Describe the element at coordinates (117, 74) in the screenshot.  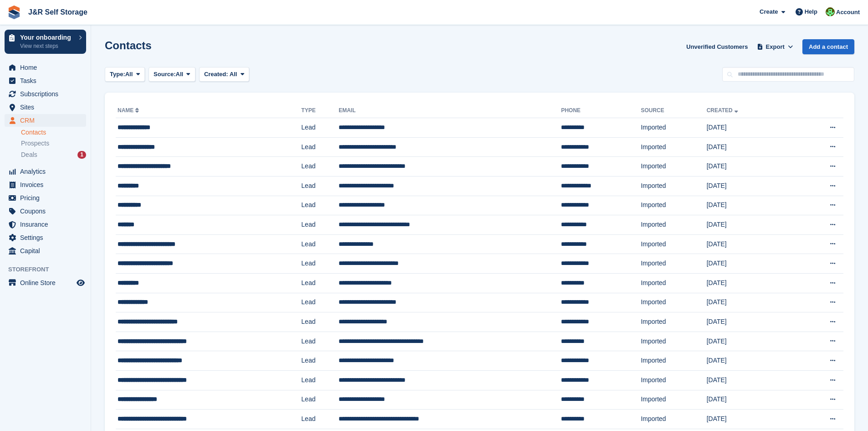
I see `span: Type:` at that location.